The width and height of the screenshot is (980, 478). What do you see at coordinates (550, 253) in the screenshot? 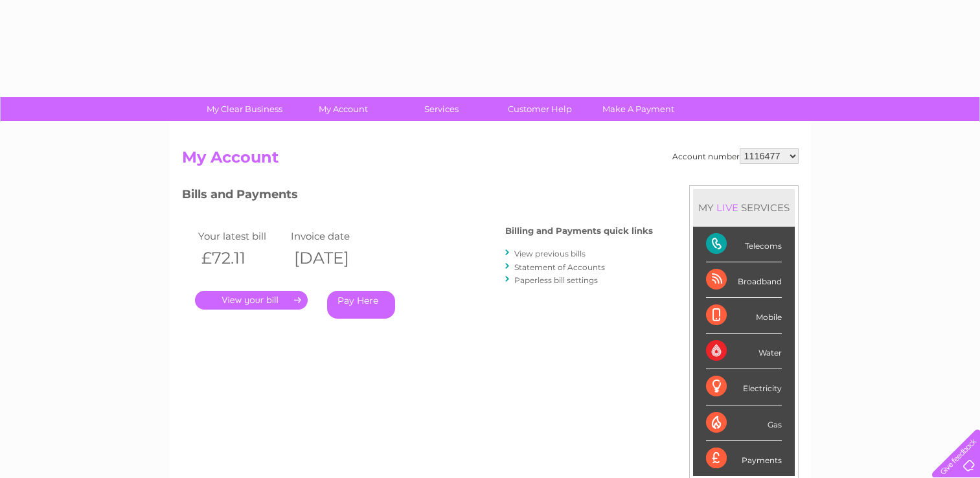
I see `a: View previous bills` at bounding box center [550, 253].